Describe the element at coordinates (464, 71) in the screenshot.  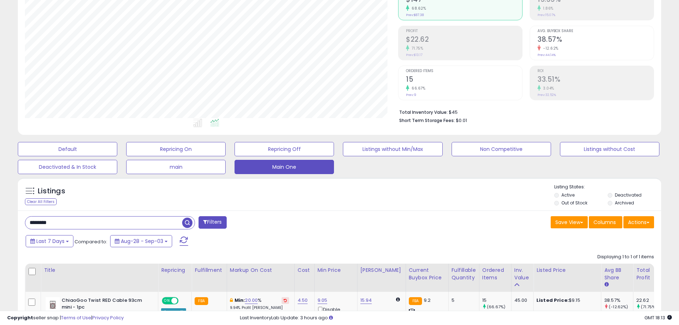
I see `span: Ordered Items` at that location.